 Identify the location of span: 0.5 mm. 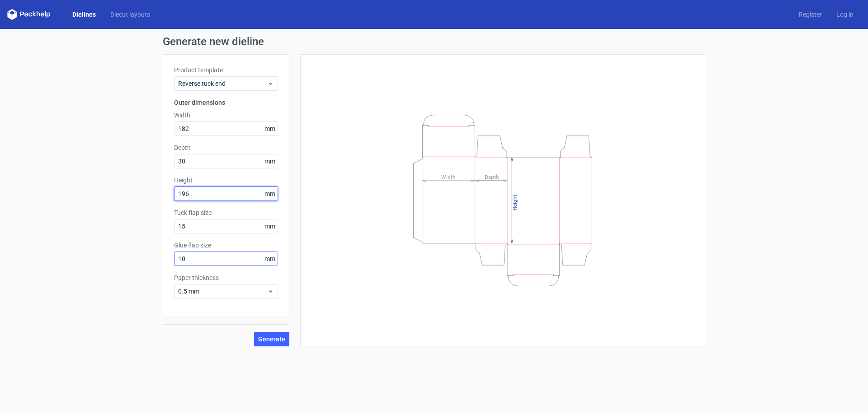
(222, 291).